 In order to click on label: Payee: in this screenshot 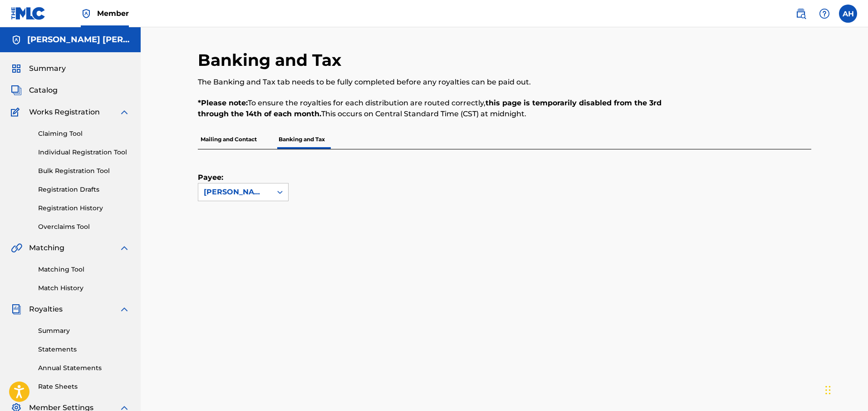, I will do `click(220, 177)`.